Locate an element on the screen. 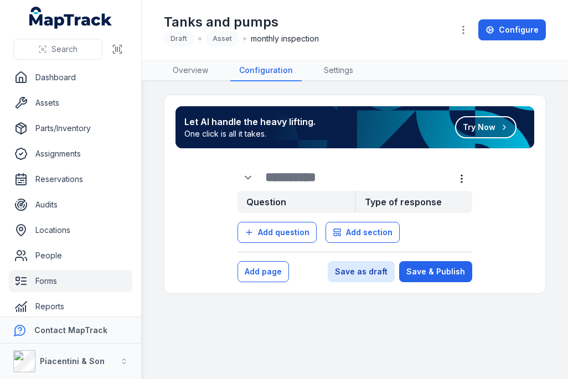 The height and width of the screenshot is (379, 568). a: Overview is located at coordinates (191, 71).